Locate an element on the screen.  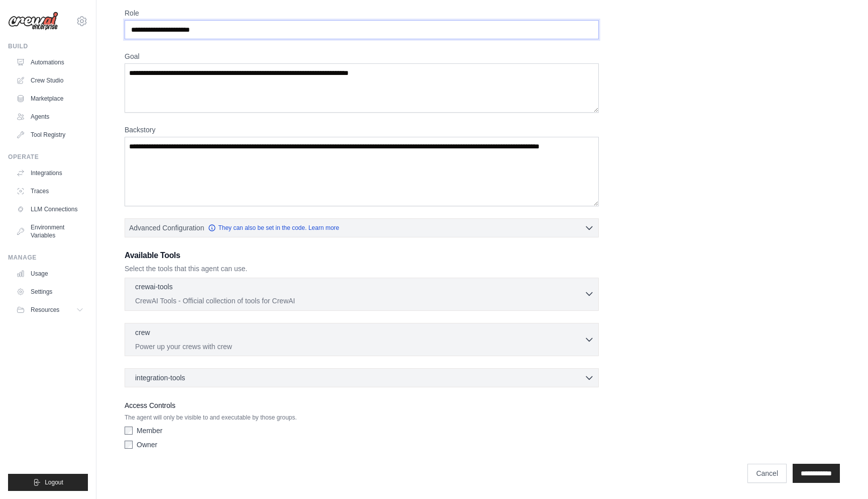
a: Cancel is located at coordinates (767, 473).